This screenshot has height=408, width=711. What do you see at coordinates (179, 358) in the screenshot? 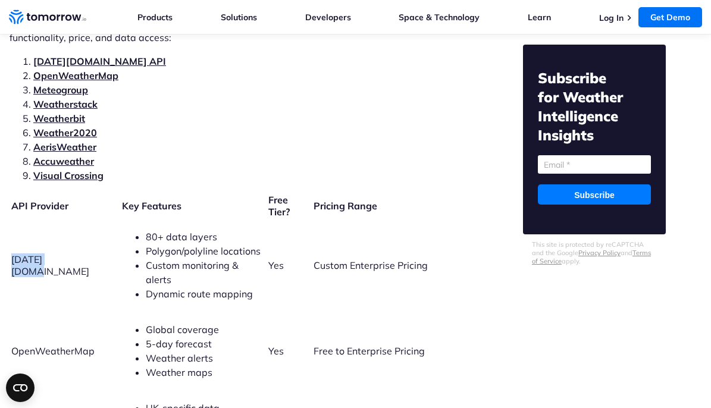
I see `span: Weather alerts` at bounding box center [179, 358].